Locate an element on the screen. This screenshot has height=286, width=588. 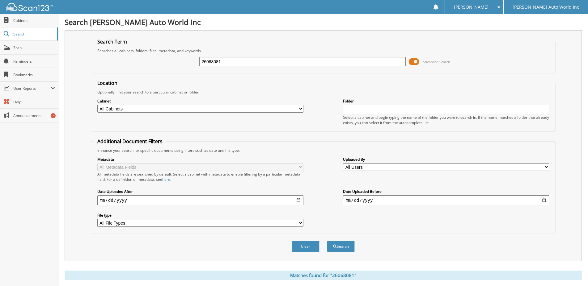
div: Enhance your search for specific documents using filters such as date and file type. is located at coordinates (323, 150).